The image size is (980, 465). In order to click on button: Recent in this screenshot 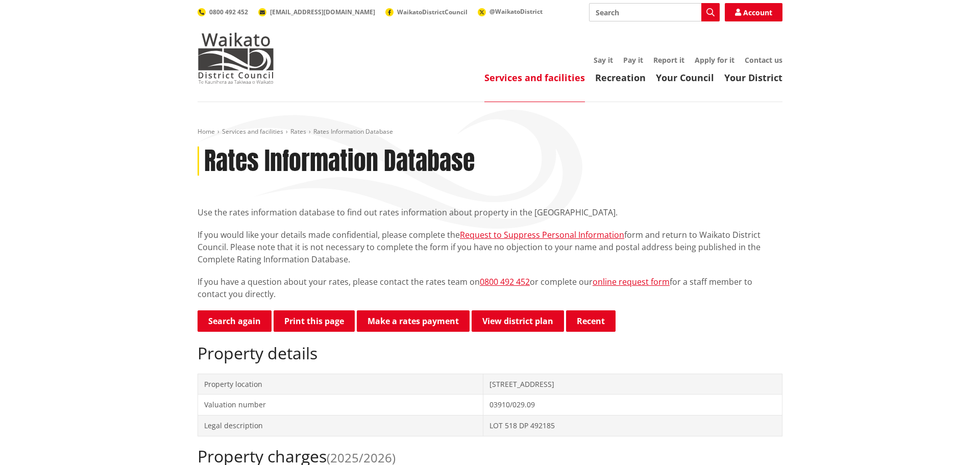, I will do `click(591, 321)`.